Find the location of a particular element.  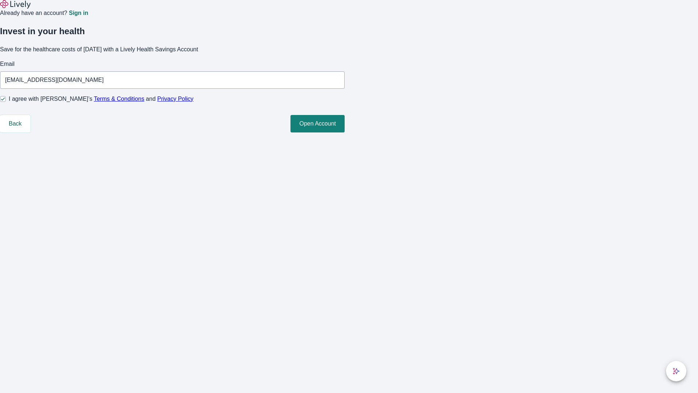

a: Privacy Policy is located at coordinates (176, 99).